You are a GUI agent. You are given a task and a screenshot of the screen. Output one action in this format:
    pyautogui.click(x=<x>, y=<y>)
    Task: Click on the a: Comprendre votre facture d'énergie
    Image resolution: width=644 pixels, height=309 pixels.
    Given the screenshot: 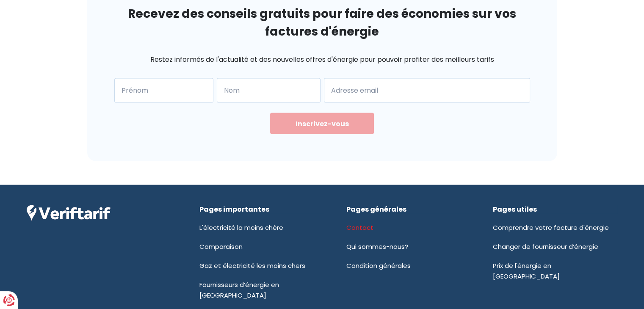 What is the action you would take?
    pyautogui.click(x=551, y=228)
    